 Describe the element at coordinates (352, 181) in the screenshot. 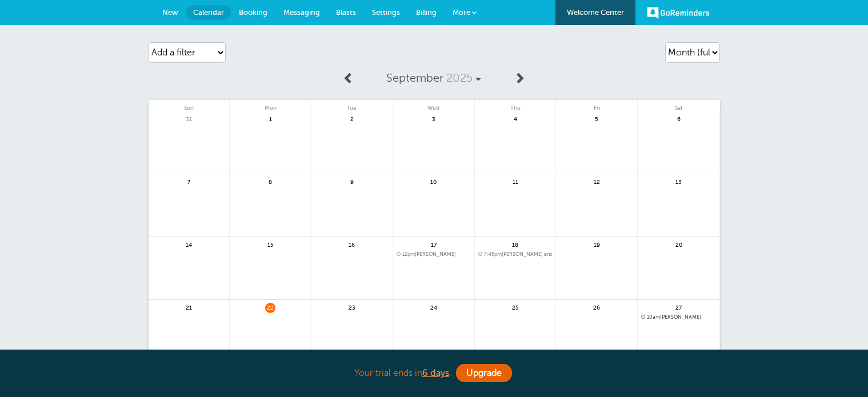

I see `span: 9` at that location.